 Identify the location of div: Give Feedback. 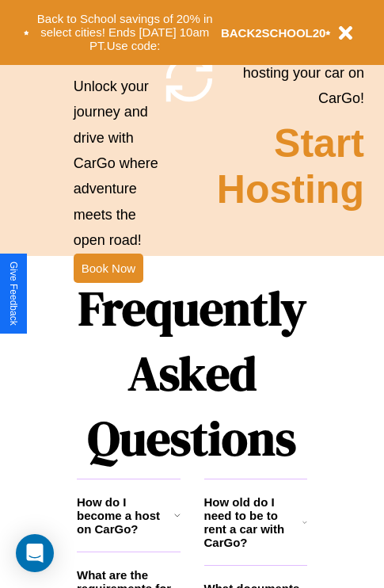
(14, 293).